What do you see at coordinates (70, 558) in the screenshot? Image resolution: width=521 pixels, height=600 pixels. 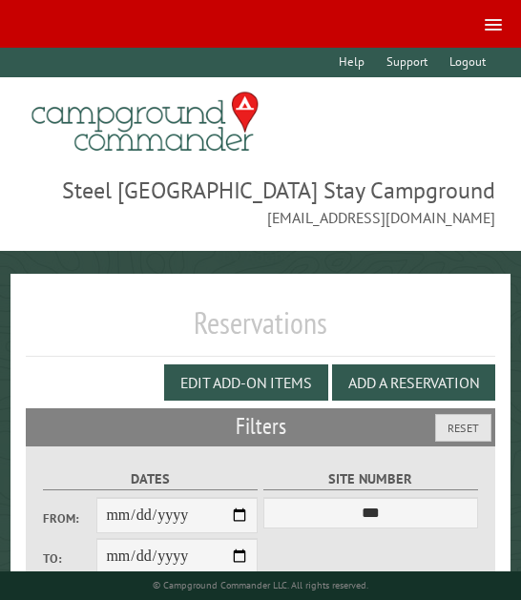 I see `label: To:` at bounding box center [70, 558].